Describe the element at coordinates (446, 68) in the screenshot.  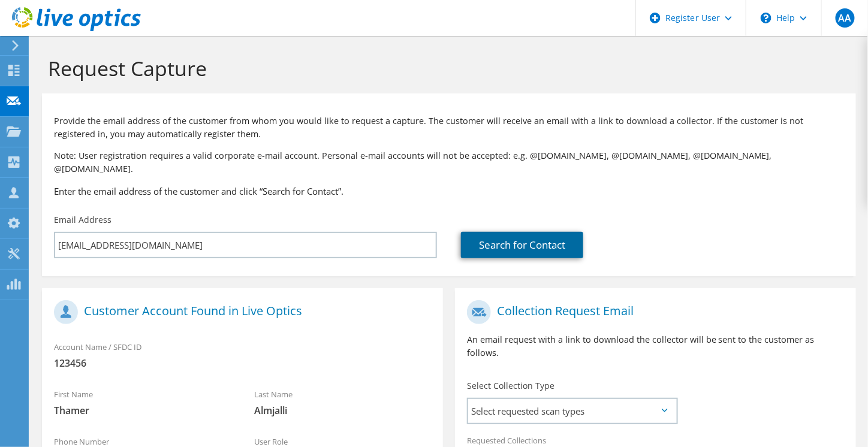
I see `h1: Request Capture` at that location.